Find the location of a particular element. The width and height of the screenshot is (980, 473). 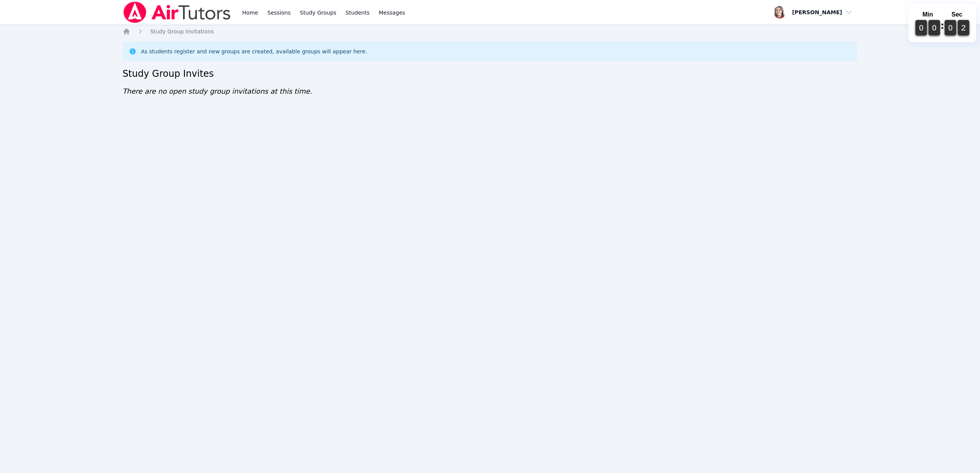

span: Study Group Invitations is located at coordinates (181, 32).